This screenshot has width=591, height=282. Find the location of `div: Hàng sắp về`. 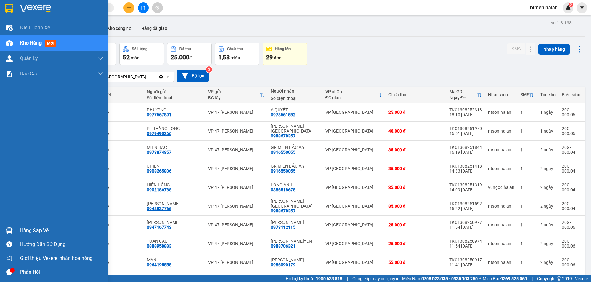

div: Hàng sắp về is located at coordinates (62, 231).